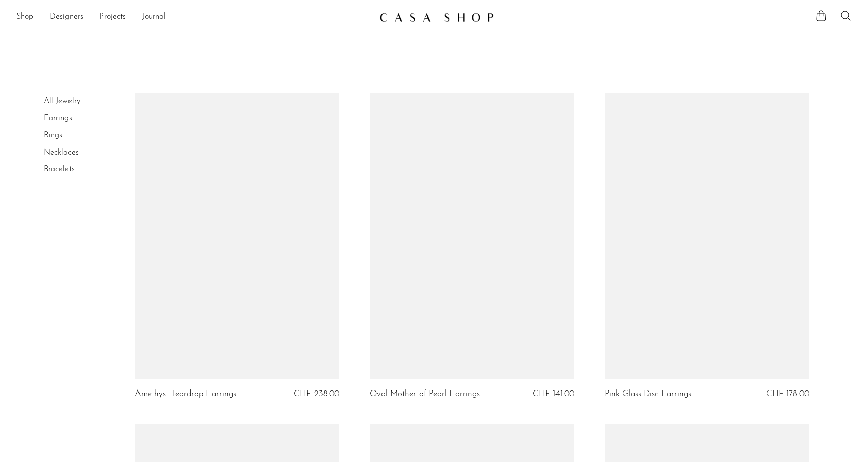  Describe the element at coordinates (154, 18) in the screenshot. I see `a: Journal` at that location.